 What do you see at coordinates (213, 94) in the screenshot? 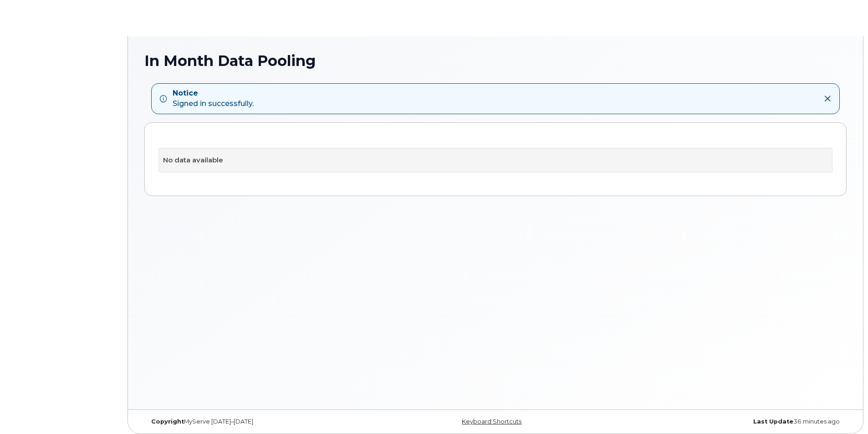
I see `strong: Notice` at bounding box center [213, 94].